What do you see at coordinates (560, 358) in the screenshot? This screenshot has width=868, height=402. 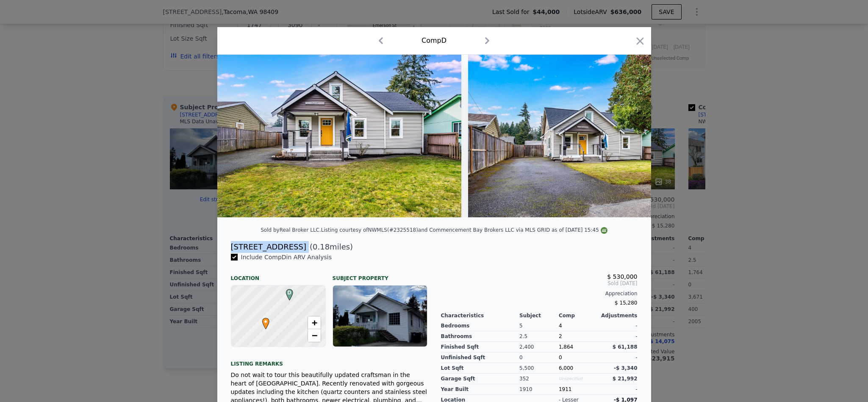 I see `span: 0` at bounding box center [560, 358].